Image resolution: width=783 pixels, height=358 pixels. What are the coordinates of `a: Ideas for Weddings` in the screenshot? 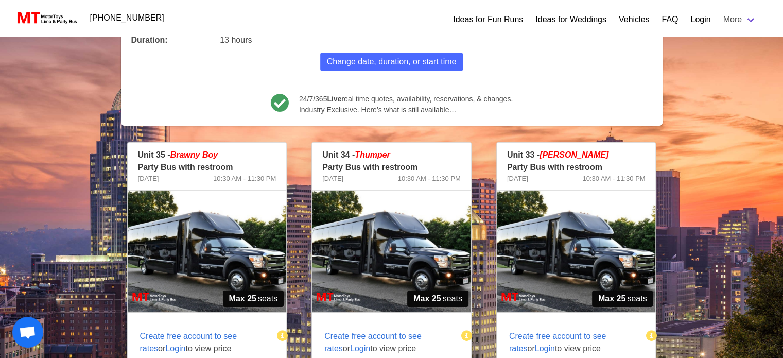 It's located at (571, 20).